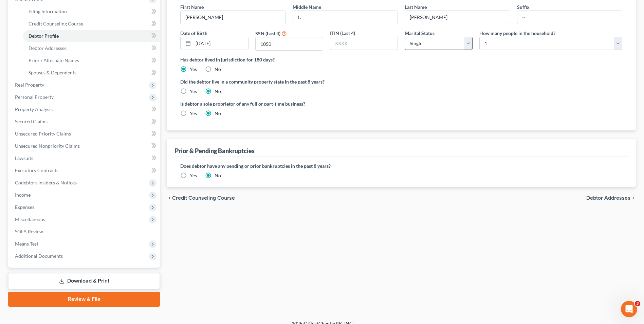 The image size is (644, 324). Describe the element at coordinates (52, 72) in the screenshot. I see `span: Spouses & Dependents` at that location.